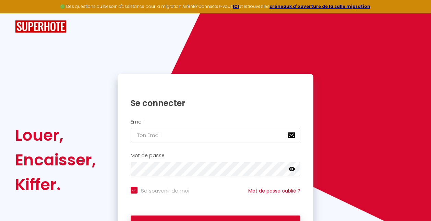 Image resolution: width=431 pixels, height=221 pixels. Describe the element at coordinates (41, 26) in the screenshot. I see `img: SuperHote logo` at that location.